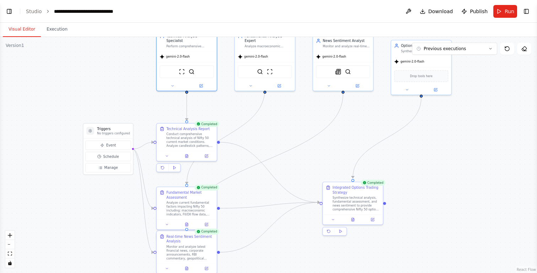  Describe the element at coordinates (526, 269) in the screenshot. I see `a: React Flow attribution` at that location.